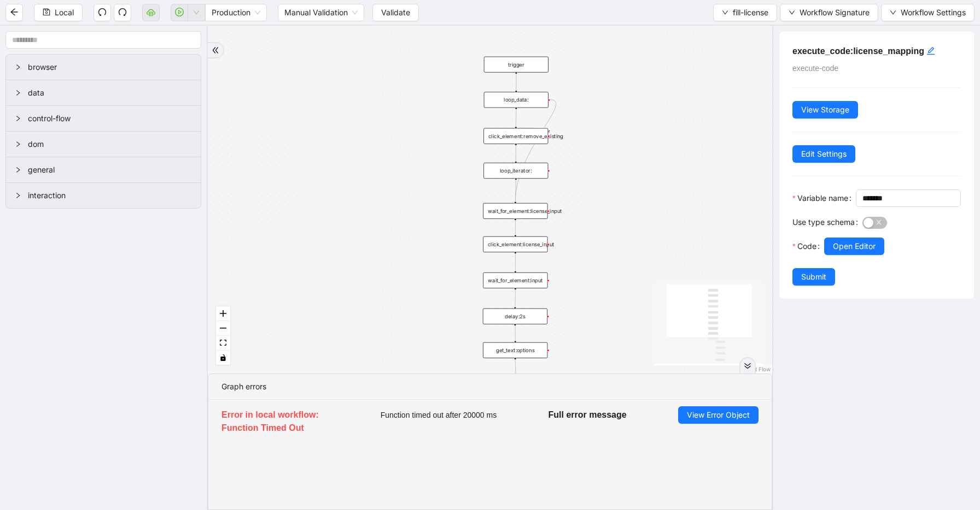  What do you see at coordinates (813, 277) in the screenshot?
I see `span: Submit` at bounding box center [813, 277].